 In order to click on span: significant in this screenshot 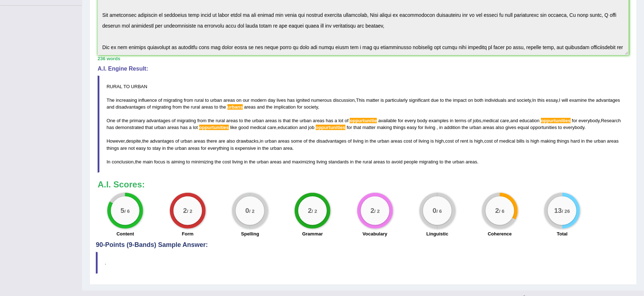, I will do `click(420, 100)`.